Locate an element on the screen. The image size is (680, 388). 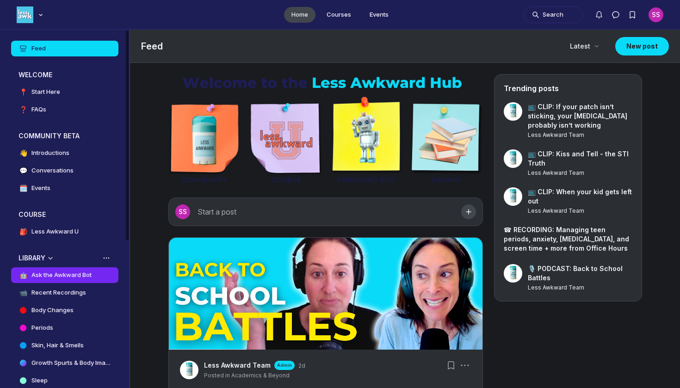
button: Latest is located at coordinates (584, 46).